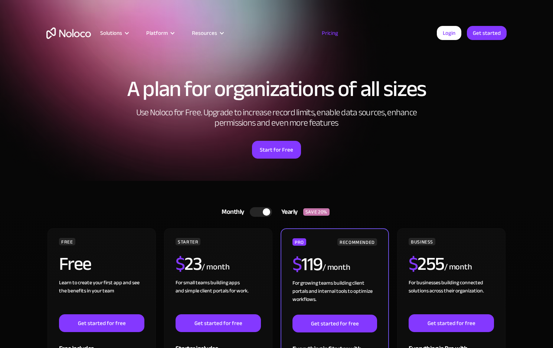  I want to click on a: Start for Free, so click(276, 150).